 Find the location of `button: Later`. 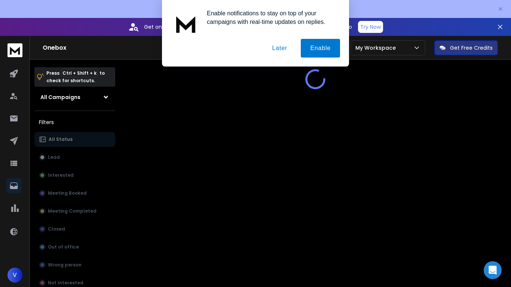

button: Later is located at coordinates (279, 48).